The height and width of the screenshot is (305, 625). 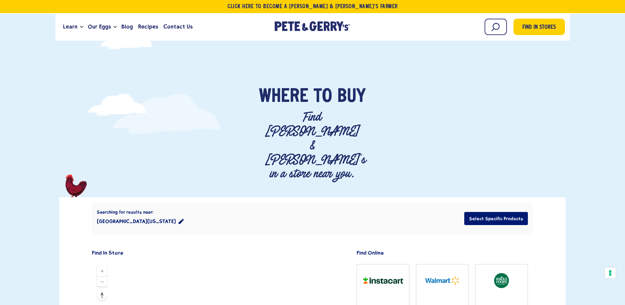 What do you see at coordinates (178, 27) in the screenshot?
I see `a: Contact Us` at bounding box center [178, 27].